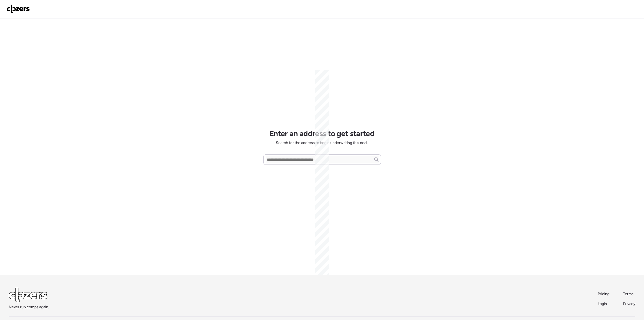  Describe the element at coordinates (603, 304) in the screenshot. I see `a: Login` at that location.